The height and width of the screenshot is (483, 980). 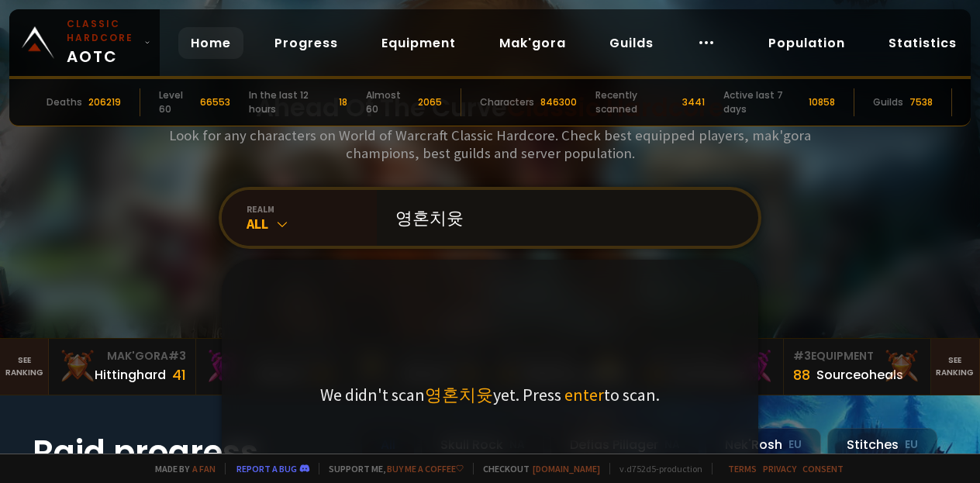 What do you see at coordinates (922, 43) in the screenshot?
I see `a: Statistics` at bounding box center [922, 43].